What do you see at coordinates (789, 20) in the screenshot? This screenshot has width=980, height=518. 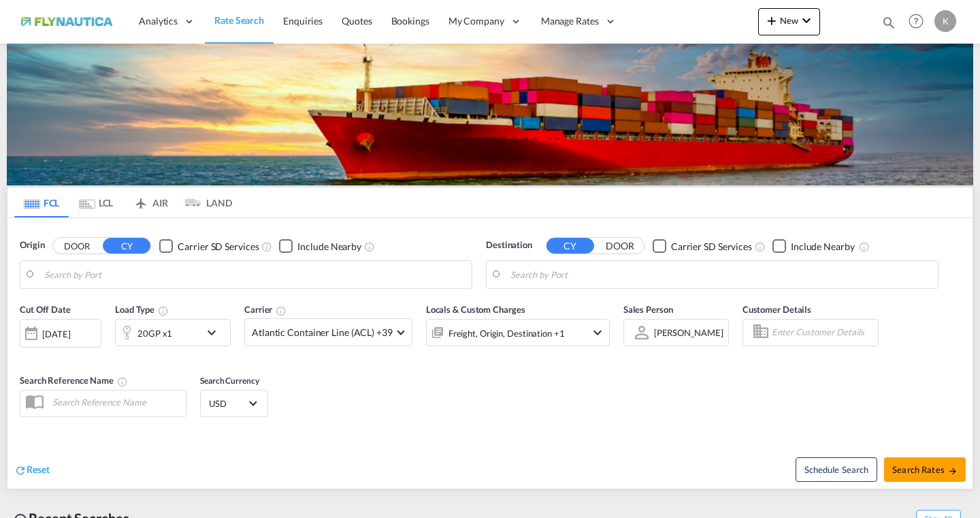 I see `span: New` at bounding box center [789, 20].